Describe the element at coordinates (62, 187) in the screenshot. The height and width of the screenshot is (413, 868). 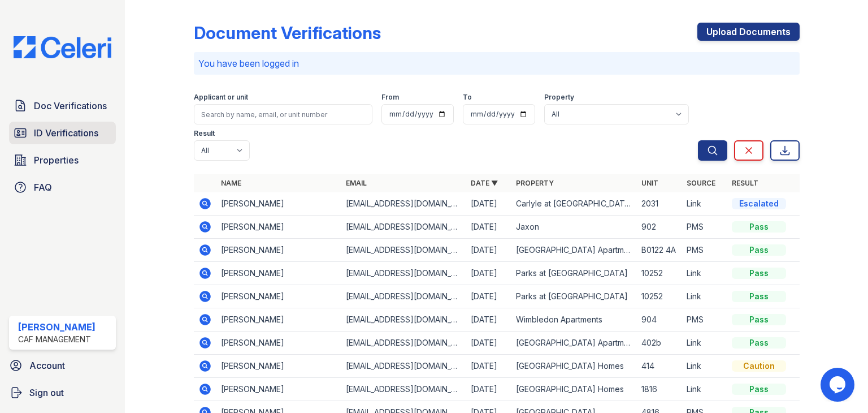
I see `a: FAQ` at that location.